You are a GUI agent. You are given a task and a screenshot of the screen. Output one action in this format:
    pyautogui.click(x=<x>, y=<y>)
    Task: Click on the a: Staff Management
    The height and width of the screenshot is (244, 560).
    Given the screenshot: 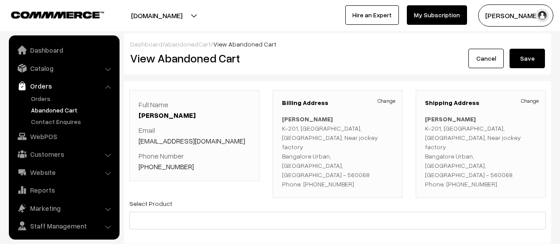 What is the action you would take?
    pyautogui.click(x=64, y=226)
    